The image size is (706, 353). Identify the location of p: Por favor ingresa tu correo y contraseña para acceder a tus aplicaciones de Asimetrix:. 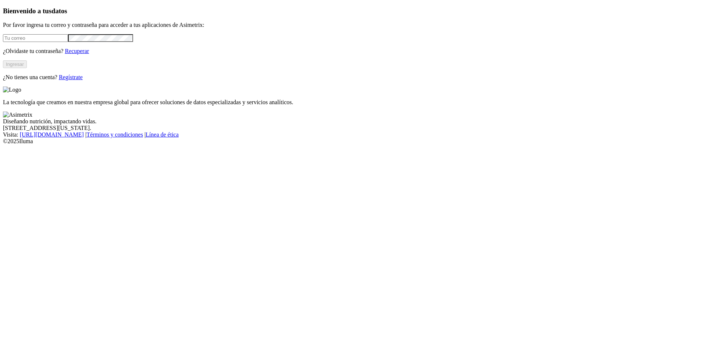
(353, 25).